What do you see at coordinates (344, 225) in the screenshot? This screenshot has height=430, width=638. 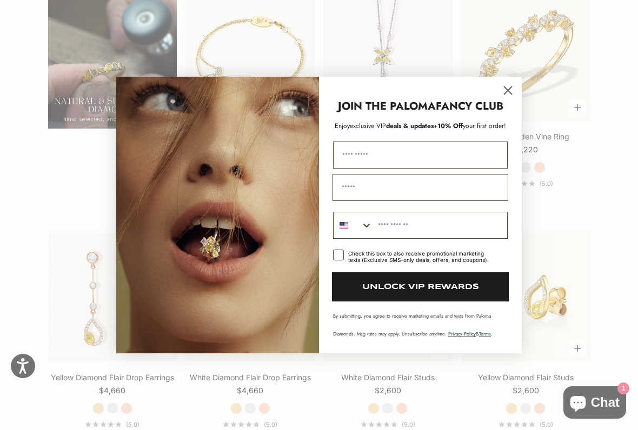 I see `img: United States` at bounding box center [344, 225].